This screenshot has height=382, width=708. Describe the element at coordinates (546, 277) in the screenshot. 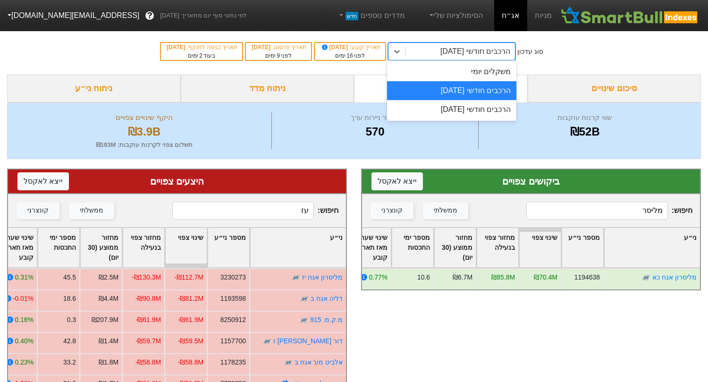

I see `div: ₪70.4M` at that location.